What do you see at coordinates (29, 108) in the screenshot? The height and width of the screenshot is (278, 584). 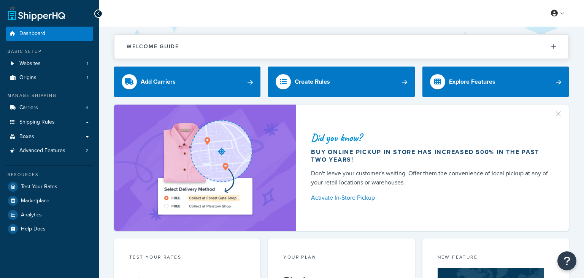 I see `span: Carriers` at bounding box center [29, 108].